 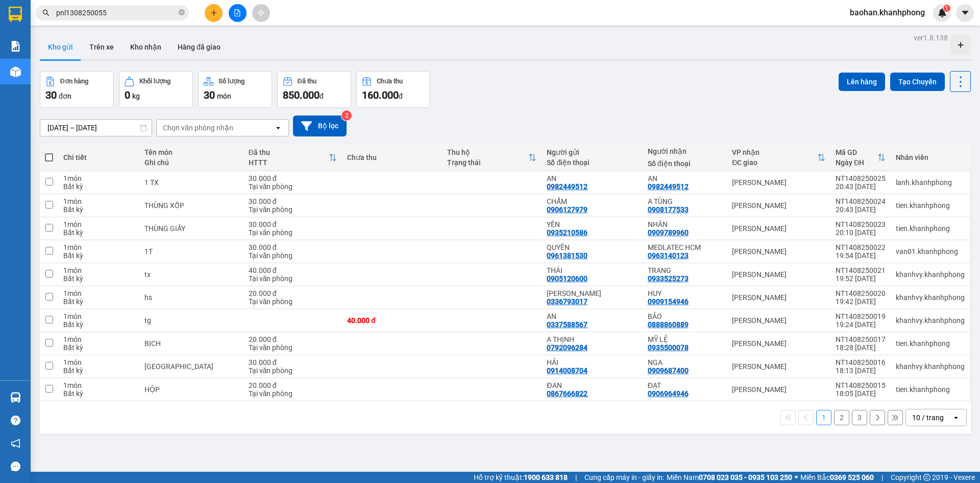 I want to click on input: Tìm tên, số ĐT hoặc mã đơn, so click(x=117, y=12).